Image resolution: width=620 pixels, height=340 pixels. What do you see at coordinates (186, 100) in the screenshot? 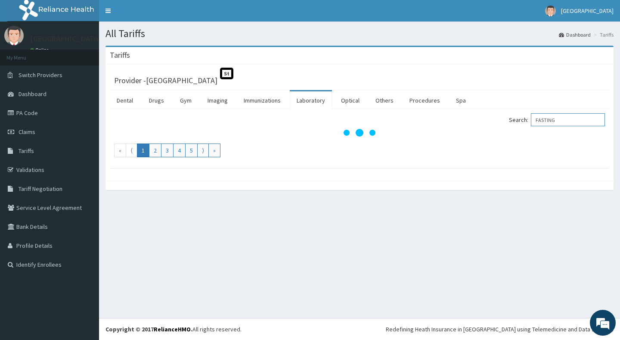
I see `a: Gym` at bounding box center [186, 100].